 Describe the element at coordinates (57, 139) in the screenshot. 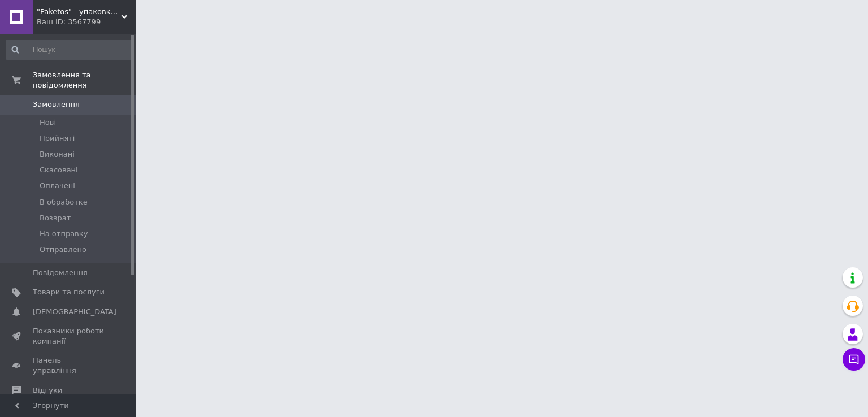

I see `span: Прийняті` at that location.